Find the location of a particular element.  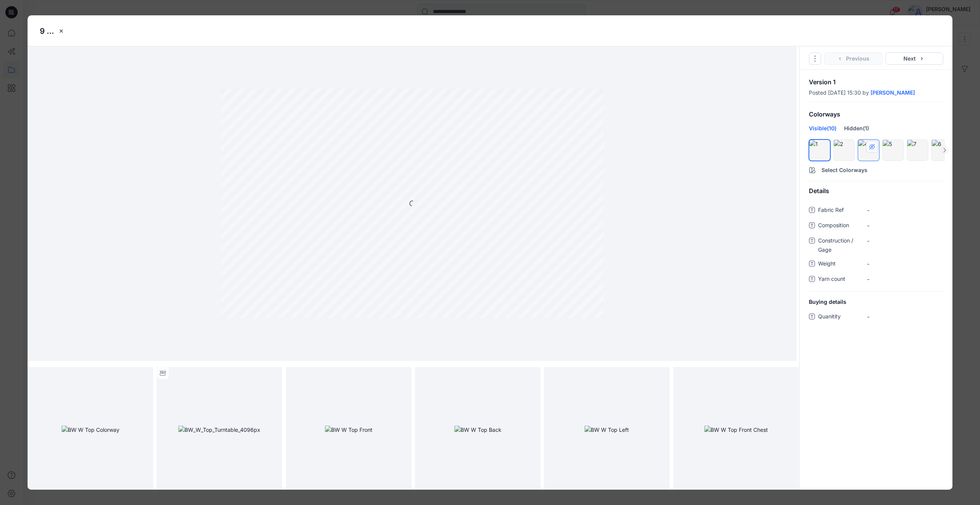

div: hide/show colorway4 is located at coordinates (868, 150).